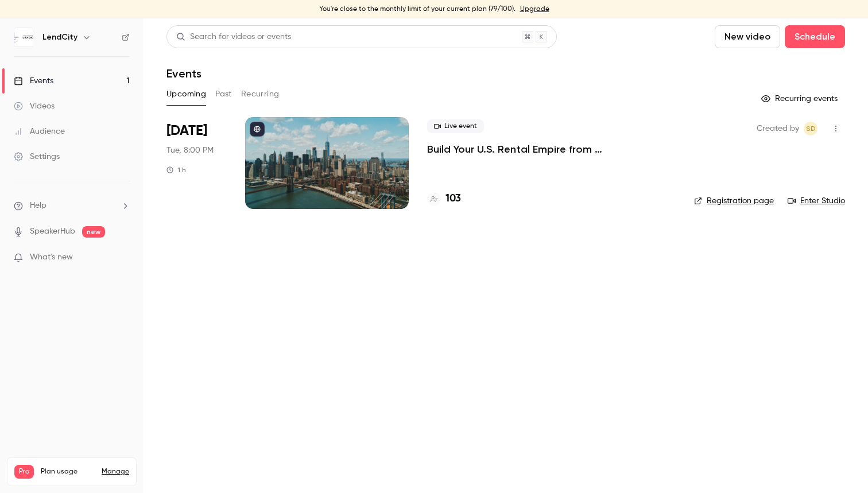  Describe the element at coordinates (24, 472) in the screenshot. I see `span: Pro` at that location.